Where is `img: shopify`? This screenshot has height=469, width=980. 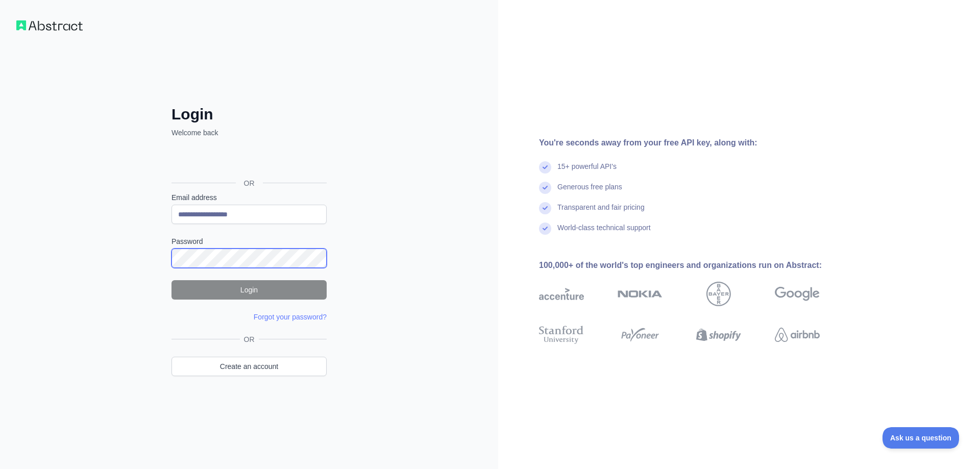
img: shopify is located at coordinates (719, 335).